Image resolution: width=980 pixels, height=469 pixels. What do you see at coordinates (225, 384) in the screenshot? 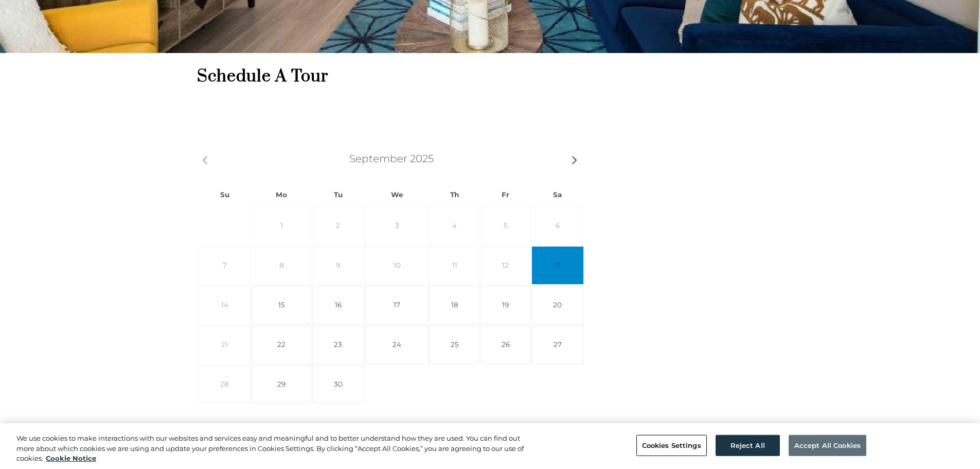
I see `span: 28` at bounding box center [225, 384].